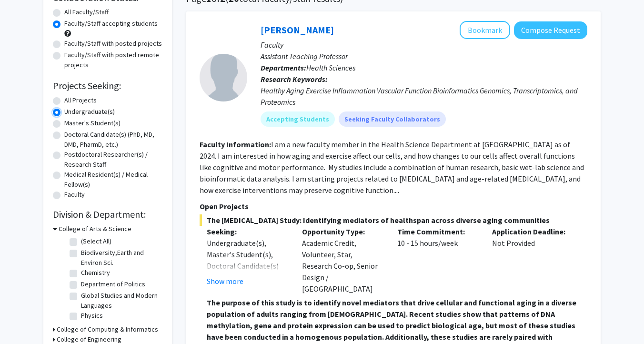 The width and height of the screenshot is (644, 344). Describe the element at coordinates (113, 60) in the screenshot. I see `label: Faculty/Staff with posted remote projects` at that location.